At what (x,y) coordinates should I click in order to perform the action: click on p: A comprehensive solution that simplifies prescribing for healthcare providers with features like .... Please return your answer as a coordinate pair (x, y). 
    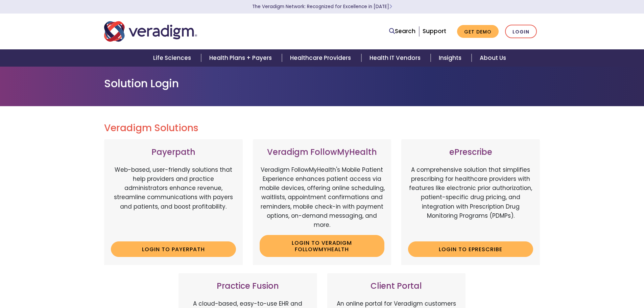
    Looking at the image, I should click on (471, 201).